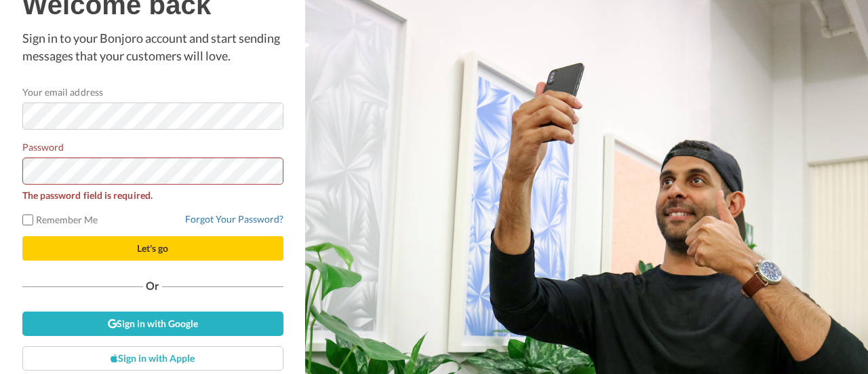  Describe the element at coordinates (153, 358) in the screenshot. I see `a: Sign in with Apple` at that location.